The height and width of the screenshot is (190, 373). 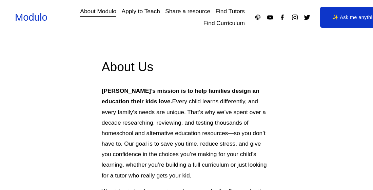 I want to click on a: Twitter, so click(x=307, y=17).